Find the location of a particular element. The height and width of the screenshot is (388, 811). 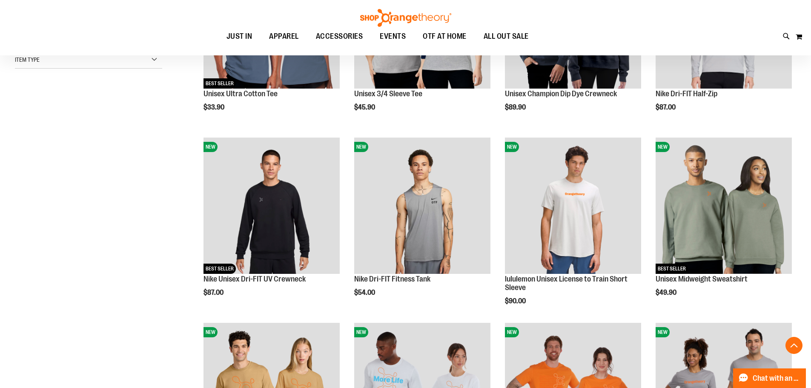

span: $45.90 is located at coordinates (365, 107).